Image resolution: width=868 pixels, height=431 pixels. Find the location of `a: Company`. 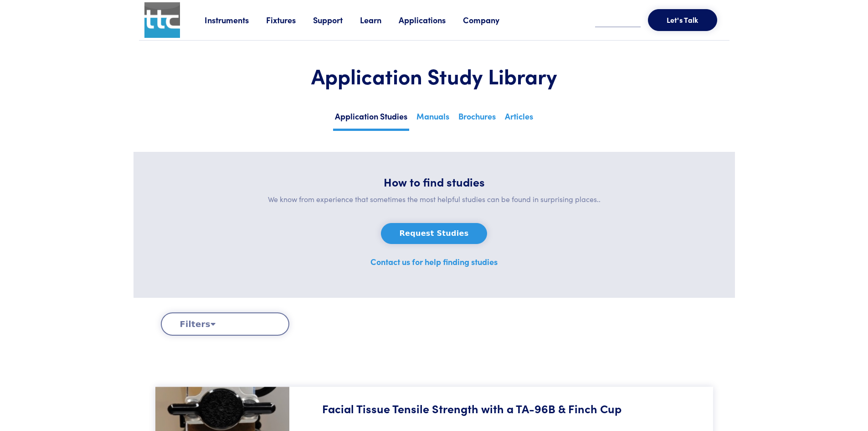

a: Company is located at coordinates (490, 20).